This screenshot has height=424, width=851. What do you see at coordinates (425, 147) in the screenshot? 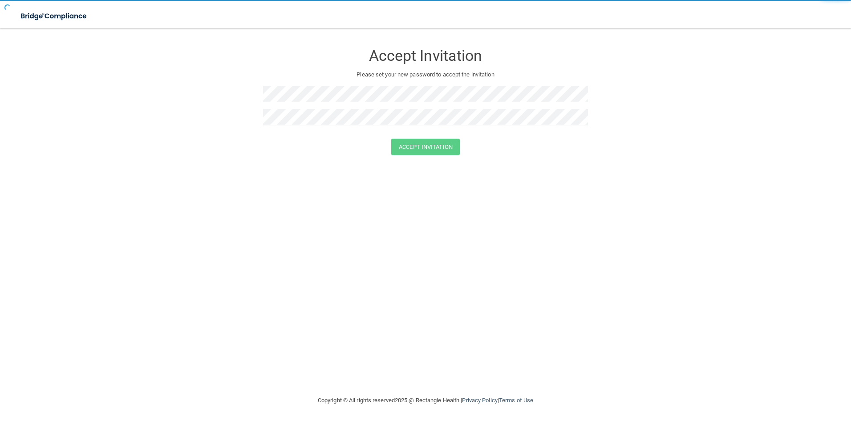
I see `button: Accept Invitation` at bounding box center [425, 147].